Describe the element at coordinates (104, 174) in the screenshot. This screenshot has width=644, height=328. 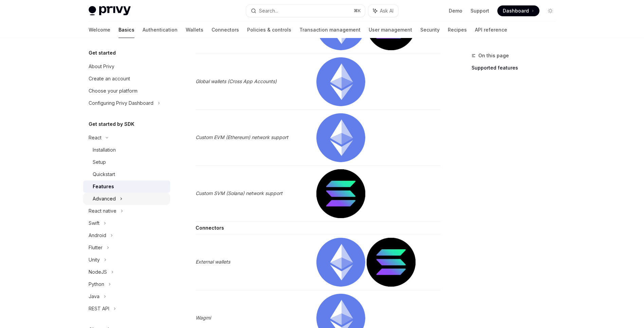
I see `div: Quickstart` at that location.